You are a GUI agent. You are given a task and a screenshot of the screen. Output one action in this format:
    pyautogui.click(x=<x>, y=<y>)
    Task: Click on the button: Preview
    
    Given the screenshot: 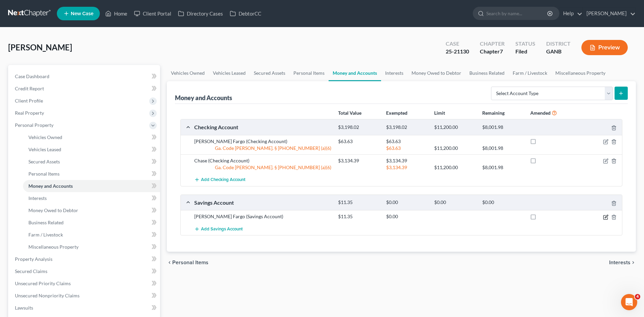 What is the action you would take?
    pyautogui.click(x=604, y=47)
    